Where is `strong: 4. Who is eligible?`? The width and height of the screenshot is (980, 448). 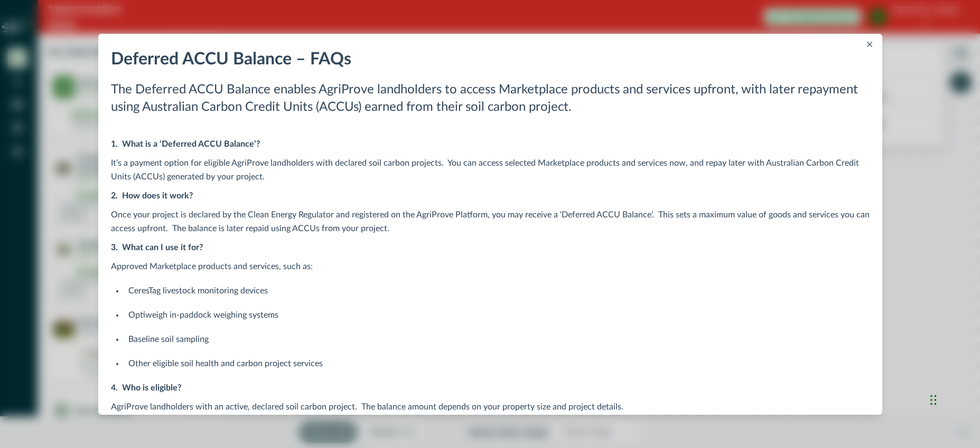 strong: 4. Who is eligible? is located at coordinates (145, 388).